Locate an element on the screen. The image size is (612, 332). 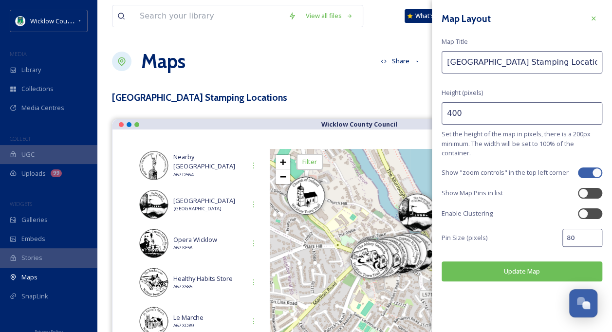
img: download%20(9).png is located at coordinates (20, 21).